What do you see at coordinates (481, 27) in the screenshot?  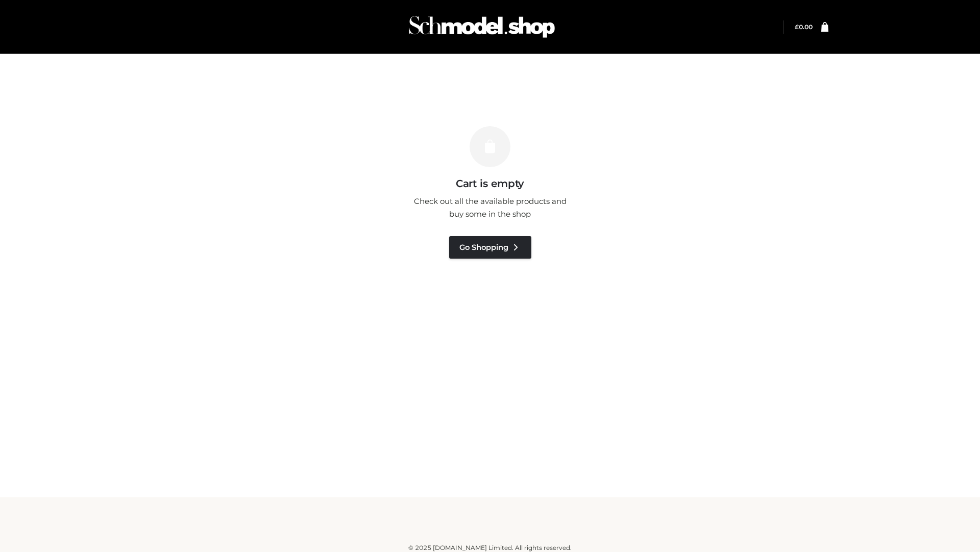 I see `img: Schmodel Admin 964` at bounding box center [481, 27].